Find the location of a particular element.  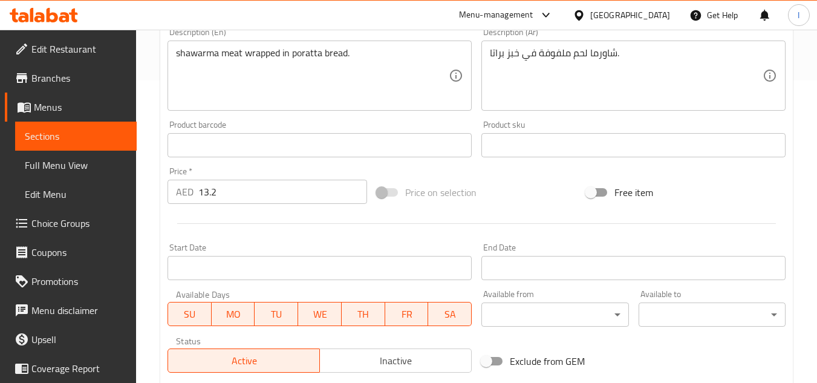

span: I is located at coordinates (798, 15).